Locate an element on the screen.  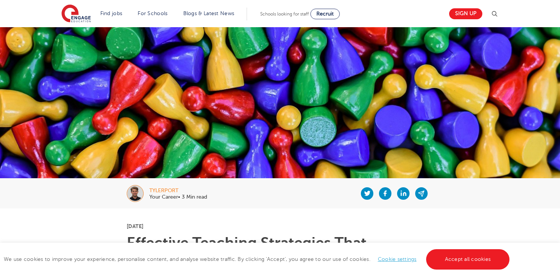
div: tylerport is located at coordinates (178, 191).